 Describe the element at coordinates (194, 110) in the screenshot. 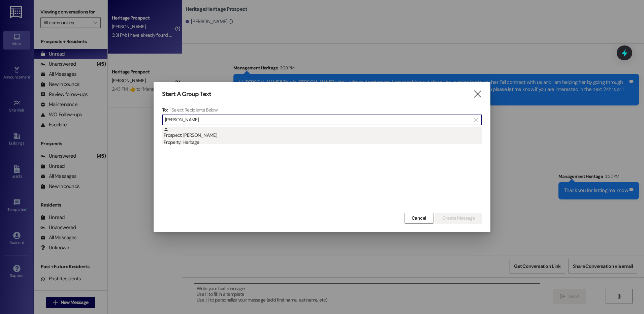

I see `h4: Select Recipients Below` at that location.